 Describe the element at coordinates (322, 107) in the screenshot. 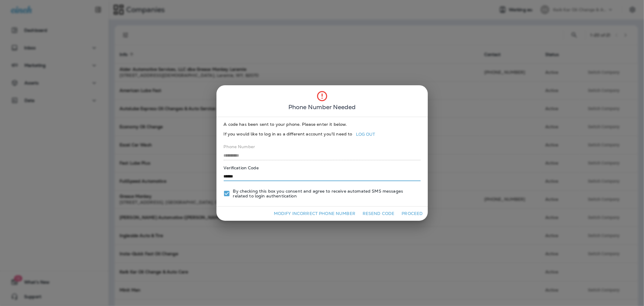

I see `span: Phone Number Needed` at that location.